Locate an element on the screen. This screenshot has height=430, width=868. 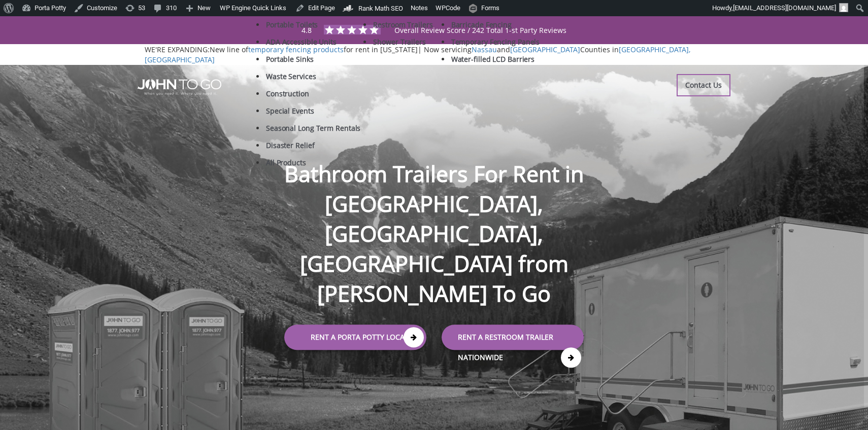
a: Shower Trailers is located at coordinates (400, 45).